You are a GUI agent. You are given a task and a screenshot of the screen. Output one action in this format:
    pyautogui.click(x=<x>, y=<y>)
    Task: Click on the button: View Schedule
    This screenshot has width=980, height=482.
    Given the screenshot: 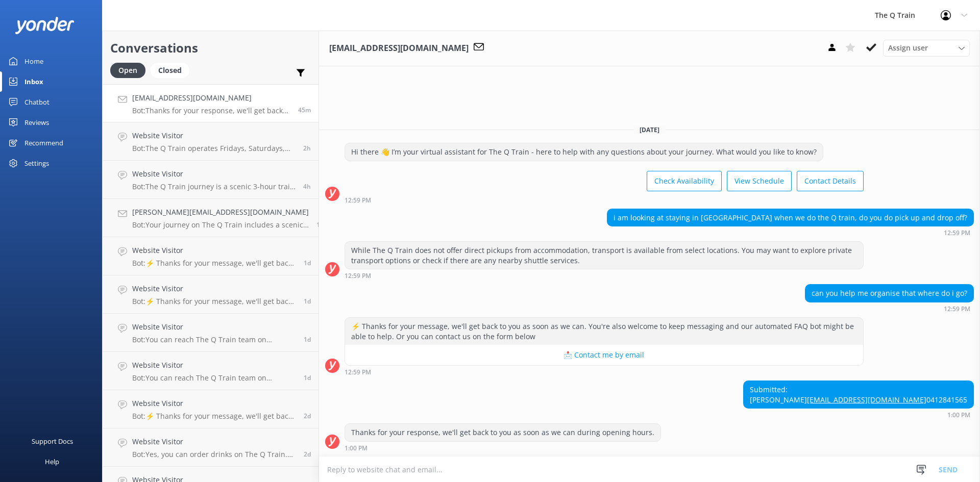 What is the action you would take?
    pyautogui.click(x=759, y=181)
    